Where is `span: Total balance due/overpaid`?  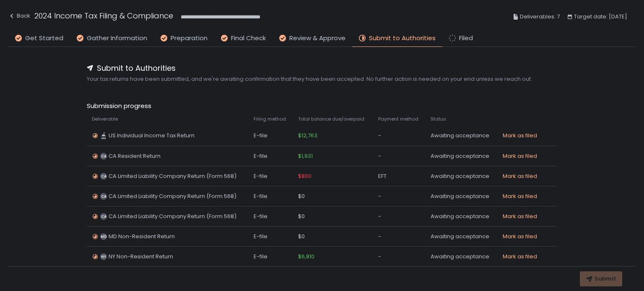
span: Total balance due/overpaid is located at coordinates (332, 119).